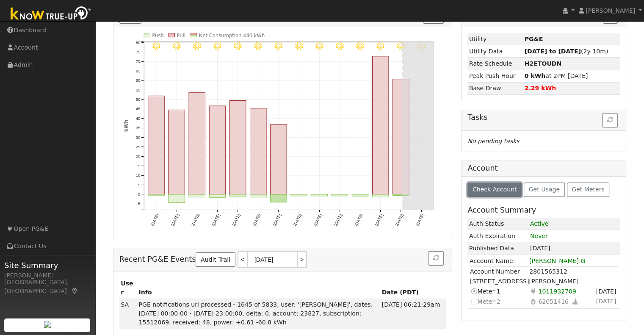 This screenshot has width=644, height=335. What do you see at coordinates (75, 291) in the screenshot?
I see `a: Map` at bounding box center [75, 291].